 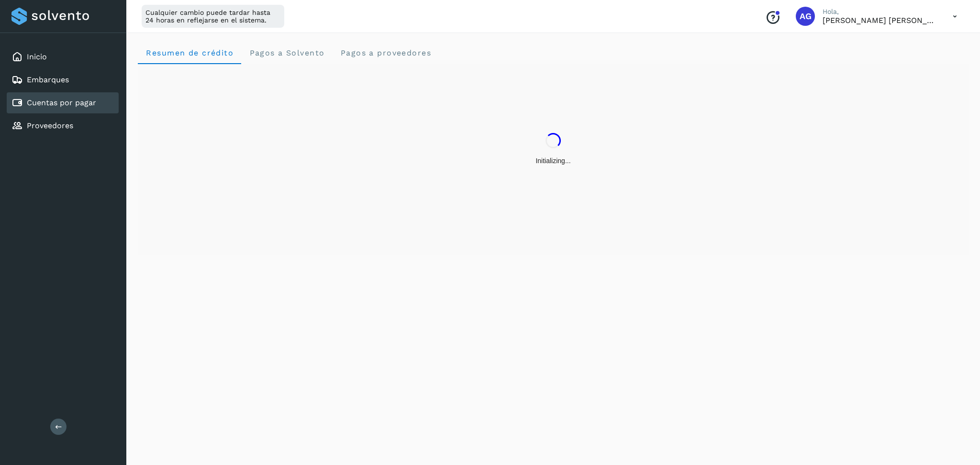 I want to click on div: Cuentas por pagar, so click(x=63, y=102).